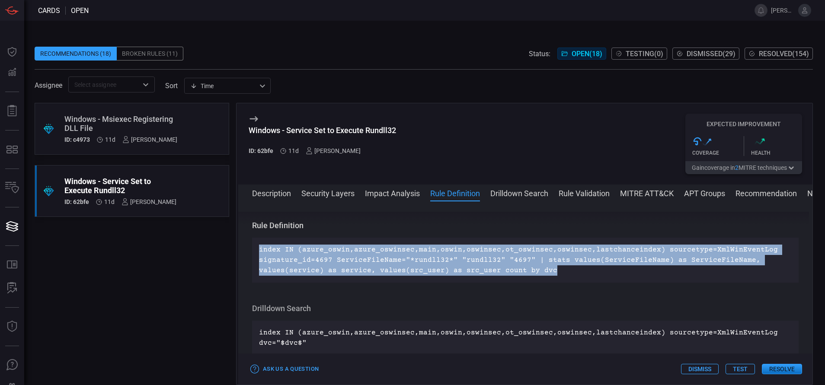  What do you see at coordinates (328, 193) in the screenshot?
I see `button: Security Layers` at bounding box center [328, 193].